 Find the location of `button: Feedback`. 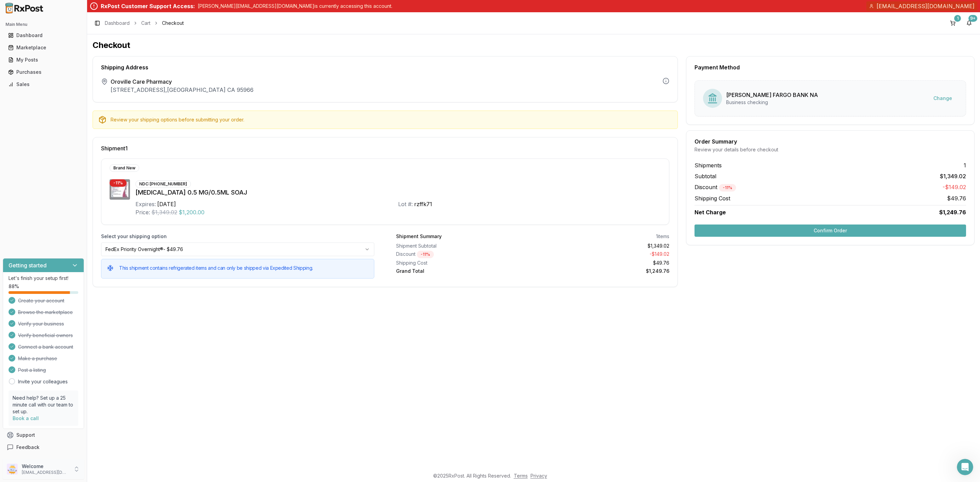

button: Feedback is located at coordinates (43, 447).